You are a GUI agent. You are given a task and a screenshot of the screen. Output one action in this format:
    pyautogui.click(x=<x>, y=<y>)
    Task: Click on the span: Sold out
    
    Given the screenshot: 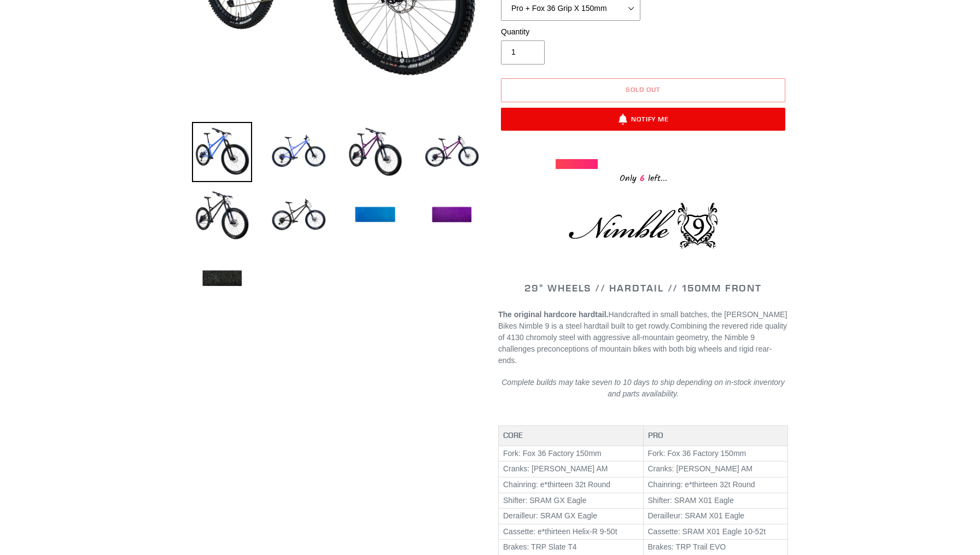 What is the action you would take?
    pyautogui.click(x=643, y=89)
    